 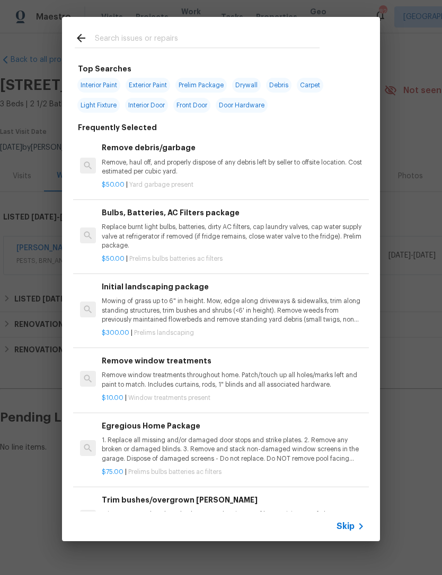 What do you see at coordinates (112, 398) in the screenshot?
I see `span: $10.00` at bounding box center [112, 398].